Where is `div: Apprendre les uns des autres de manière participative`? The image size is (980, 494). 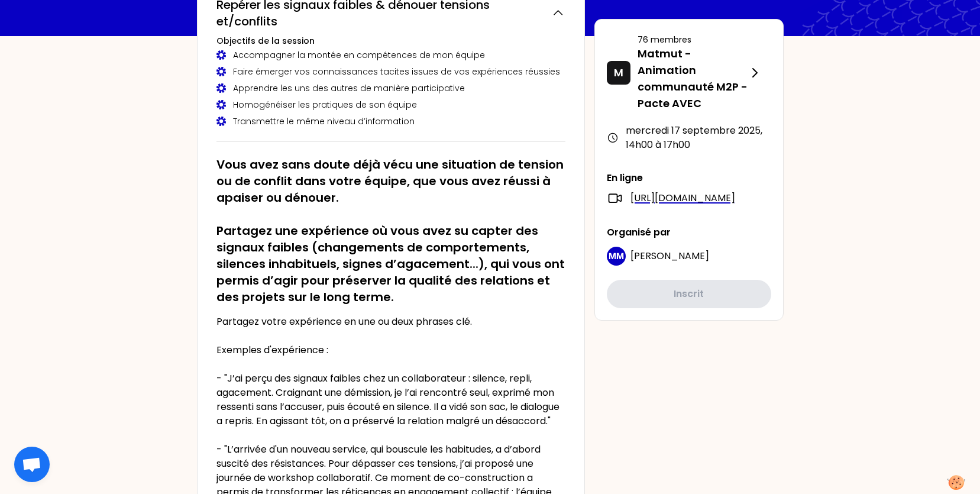 div: Apprendre les uns des autres de manière participative is located at coordinates (391, 88).